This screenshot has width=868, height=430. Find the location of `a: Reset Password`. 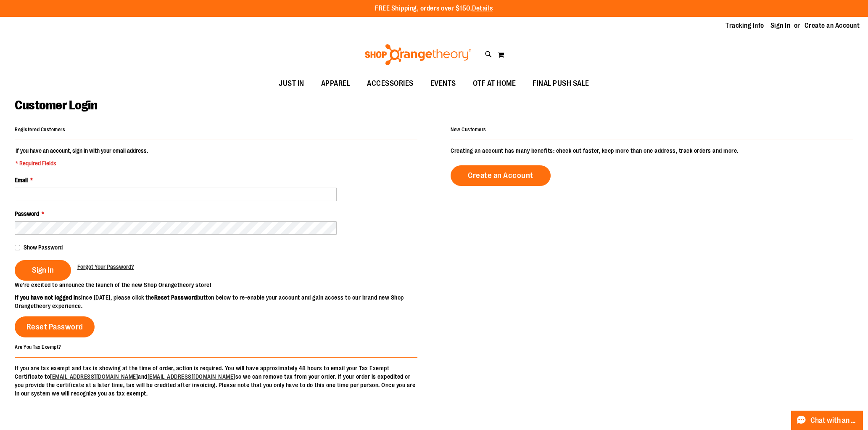

a: Reset Password is located at coordinates (55, 327).